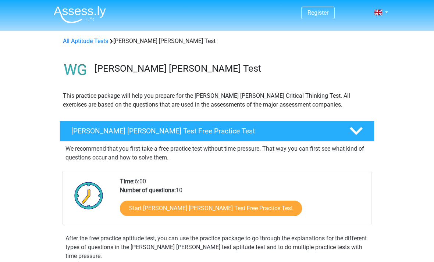  Describe the element at coordinates (217, 248) in the screenshot. I see `div: After the free practice aptitude test, you can use the practice package to go through the explana...` at that location.